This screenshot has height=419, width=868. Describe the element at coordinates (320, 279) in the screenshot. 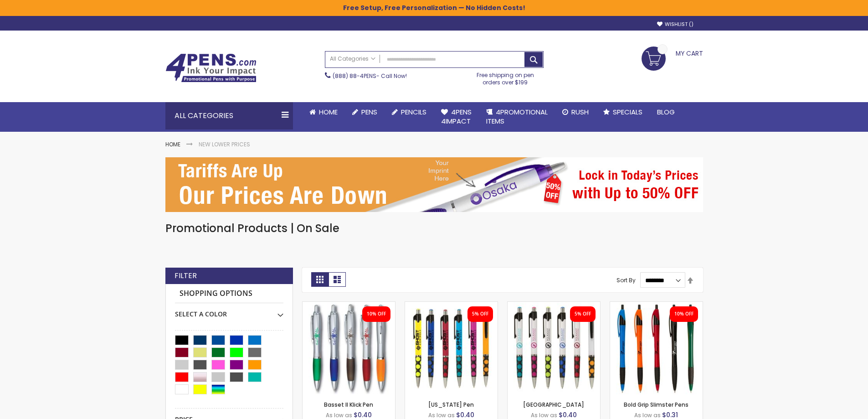

I see `strong: Grid` at that location.